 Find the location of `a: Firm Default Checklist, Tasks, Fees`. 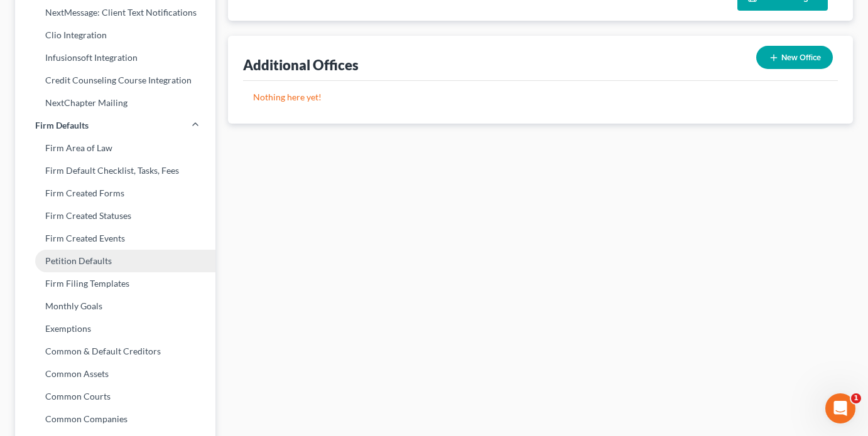

a: Firm Default Checklist, Tasks, Fees is located at coordinates (115, 171).